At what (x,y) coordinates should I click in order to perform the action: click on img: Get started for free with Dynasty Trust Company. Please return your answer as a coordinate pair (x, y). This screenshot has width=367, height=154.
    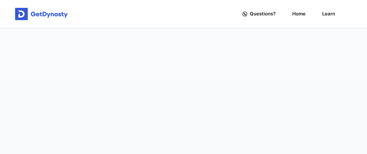
    Looking at the image, I should click on (41, 14).